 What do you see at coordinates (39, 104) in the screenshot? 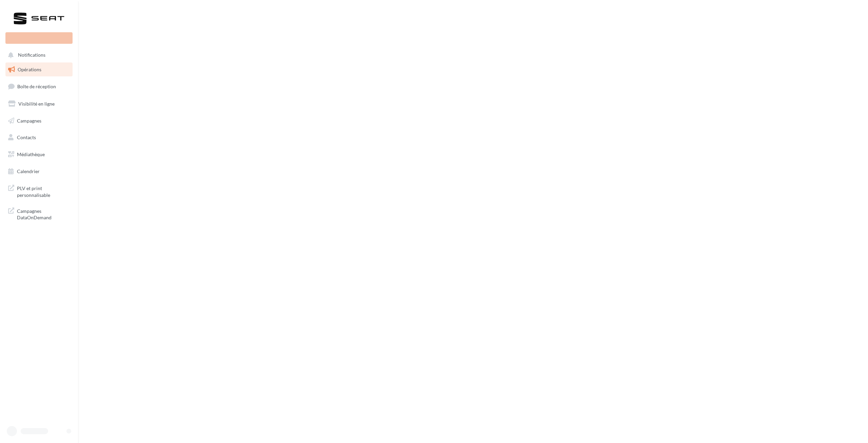
I see `a: Visibilité en ligne` at bounding box center [39, 104].